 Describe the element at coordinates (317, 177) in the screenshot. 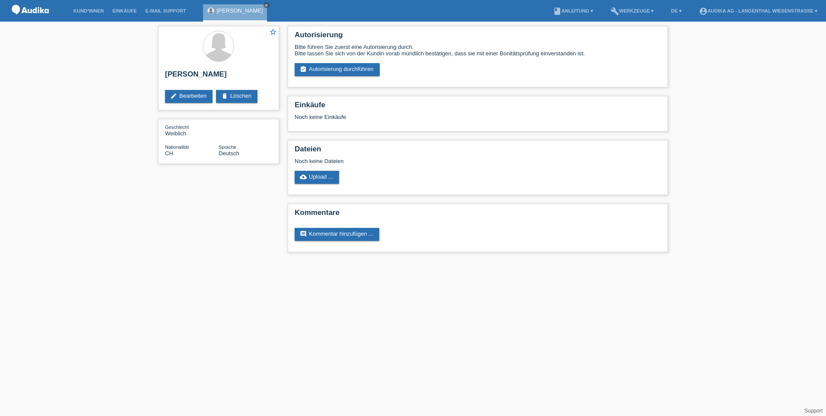

I see `a: cloud_uploadUpload ...` at that location.